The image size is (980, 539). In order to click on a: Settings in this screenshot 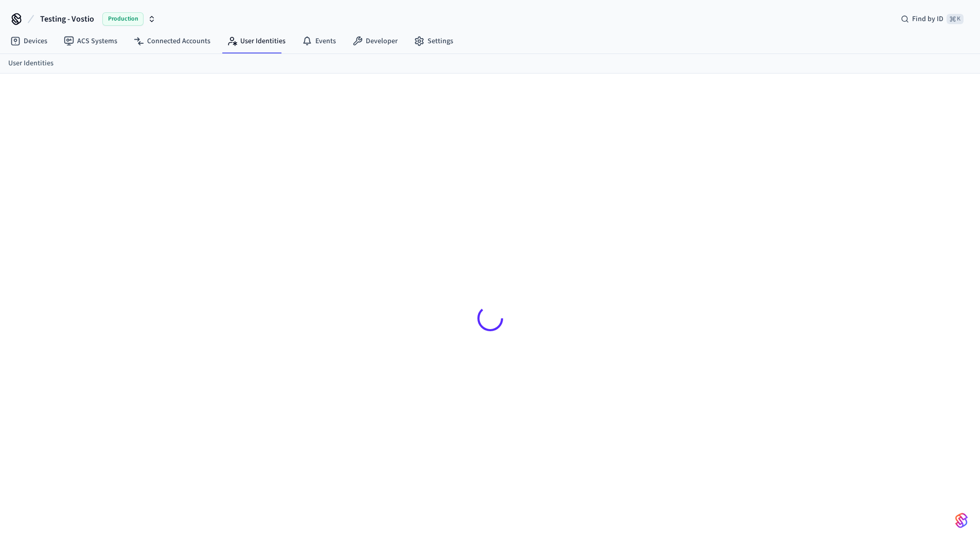, I will do `click(433, 41)`.